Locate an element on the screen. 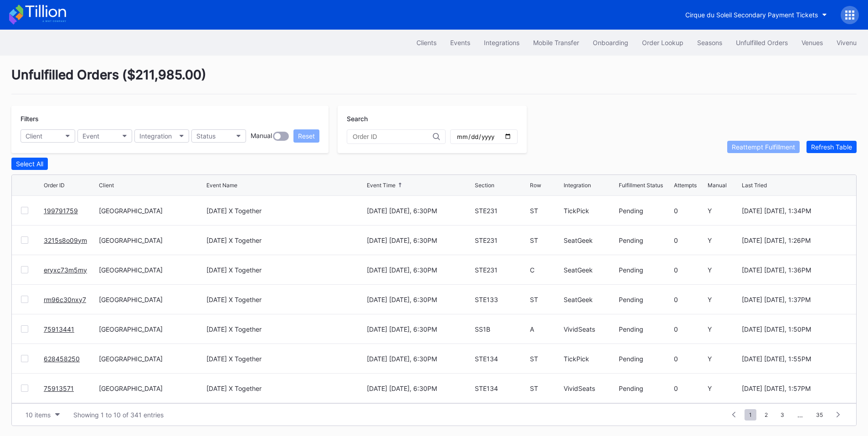 This screenshot has height=436, width=868. div: C is located at coordinates (546, 270).